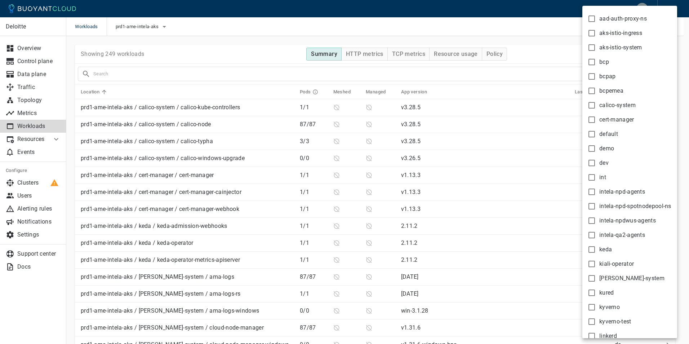 This screenshot has height=344, width=689. Describe the element at coordinates (617, 264) in the screenshot. I see `span: kiali-operator` at that location.